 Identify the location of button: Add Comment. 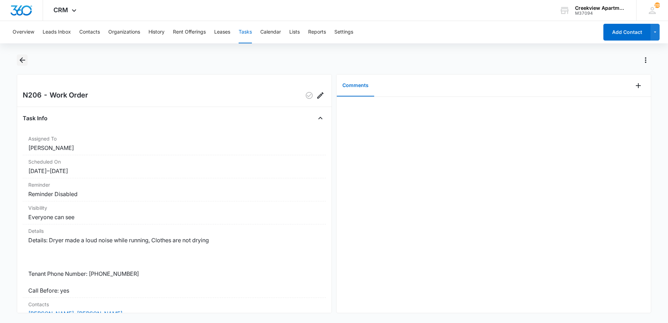
(638, 86).